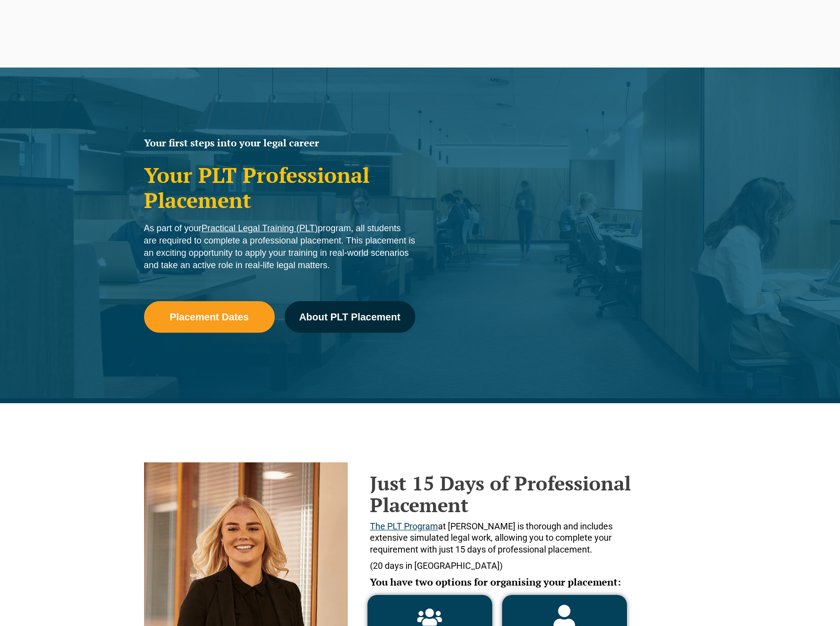  I want to click on strong: Just 15 Days of Professional Placement, so click(500, 493).